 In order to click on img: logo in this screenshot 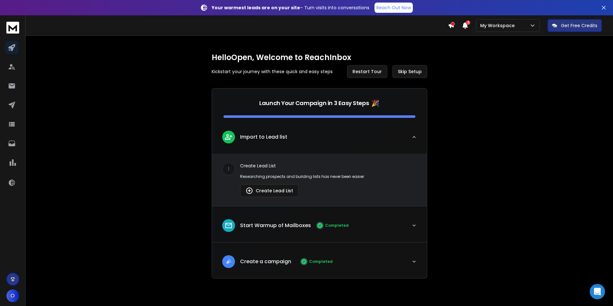, I will do `click(13, 27)`.